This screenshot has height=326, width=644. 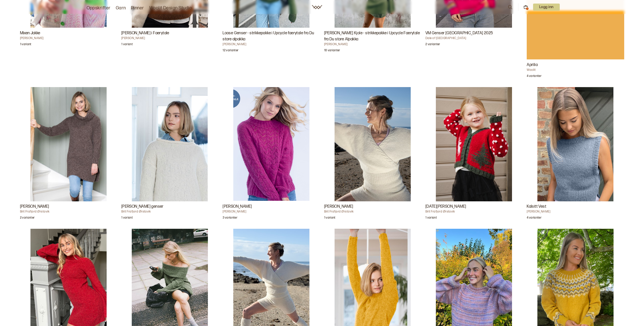 What do you see at coordinates (138, 8) in the screenshot?
I see `a: Pinner` at bounding box center [138, 8].